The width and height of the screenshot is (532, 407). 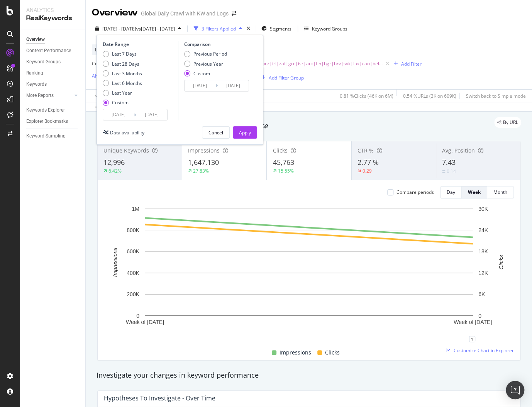 I want to click on div: Keywords, so click(x=36, y=84).